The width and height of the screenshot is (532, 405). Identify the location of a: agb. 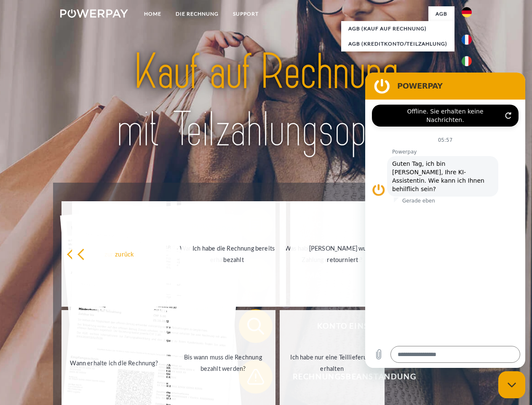
(442, 14).